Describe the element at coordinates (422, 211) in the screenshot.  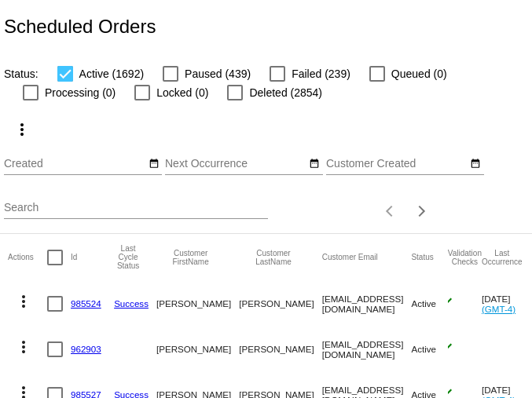
I see `button: Next page` at that location.